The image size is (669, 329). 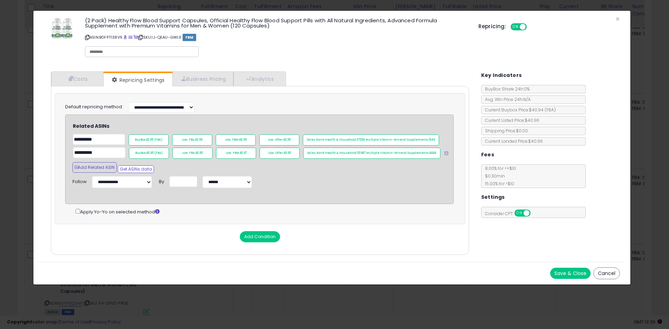 What do you see at coordinates (161, 181) in the screenshot?
I see `div: By` at bounding box center [161, 181].